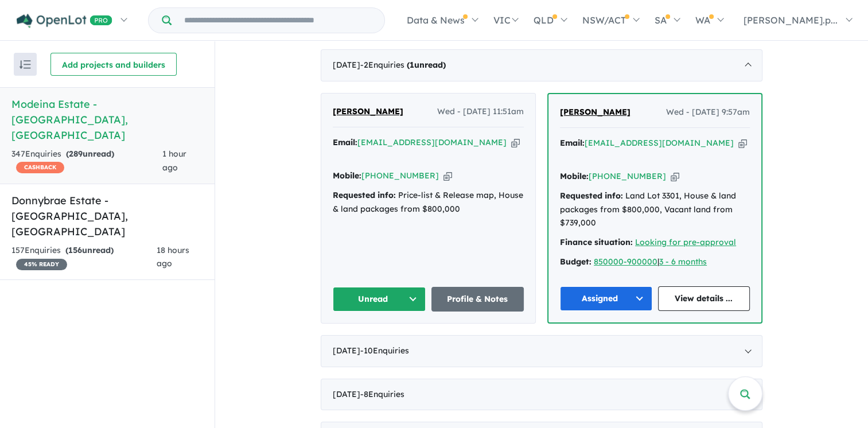 The height and width of the screenshot is (428, 868). I want to click on img: Openlot PRO Logo White, so click(64, 21).